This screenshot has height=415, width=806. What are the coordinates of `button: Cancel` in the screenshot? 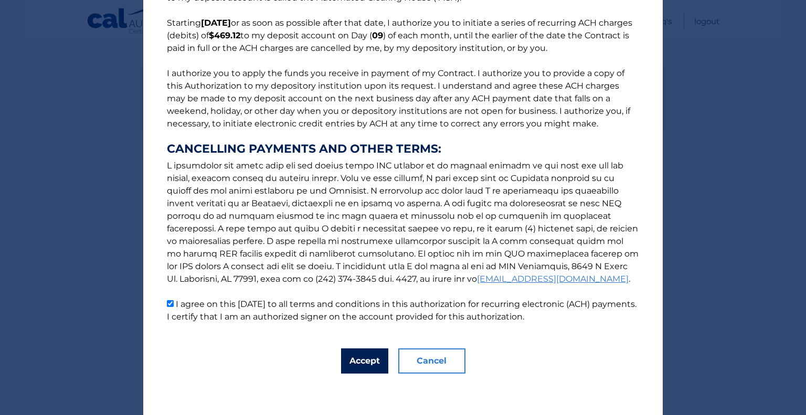 It's located at (432, 361).